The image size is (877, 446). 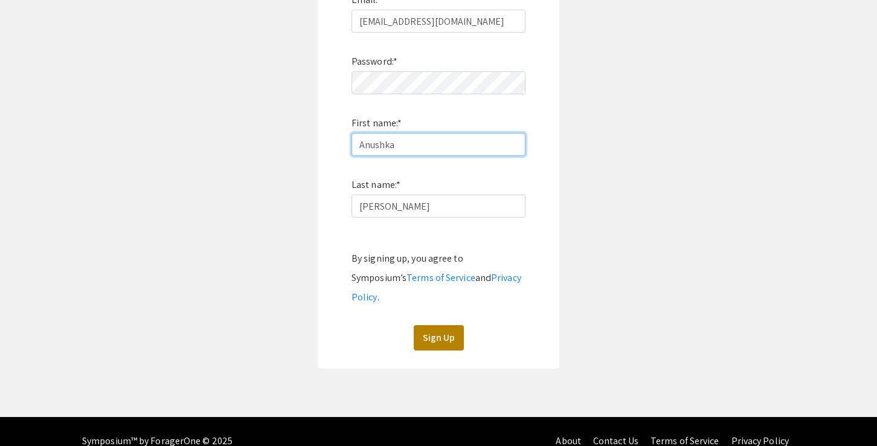 I want to click on label: First name:, so click(x=376, y=123).